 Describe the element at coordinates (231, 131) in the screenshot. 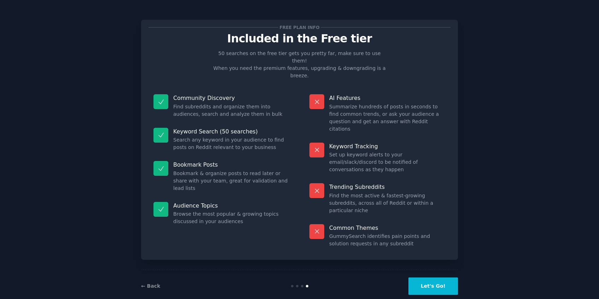

I see `p: Keyword Search (50 searches)` at that location.